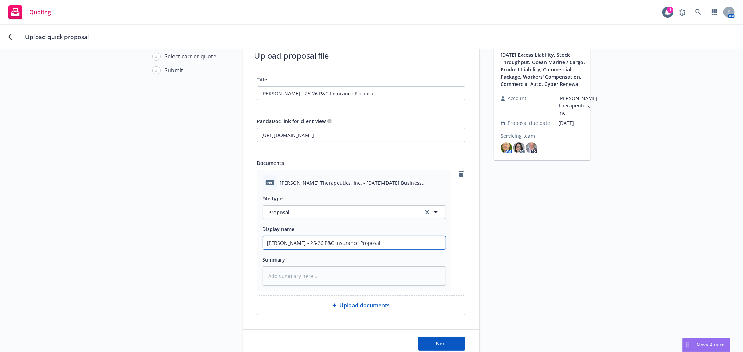 This screenshot has height=352, width=743. Describe the element at coordinates (706, 345) in the screenshot. I see `button: Nova Assist` at that location.